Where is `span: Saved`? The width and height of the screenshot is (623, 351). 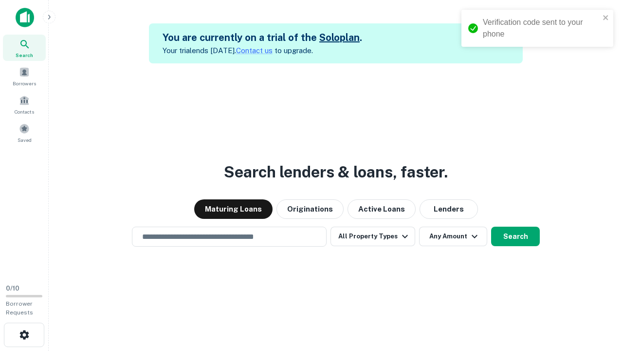 span: Saved is located at coordinates (24, 140).